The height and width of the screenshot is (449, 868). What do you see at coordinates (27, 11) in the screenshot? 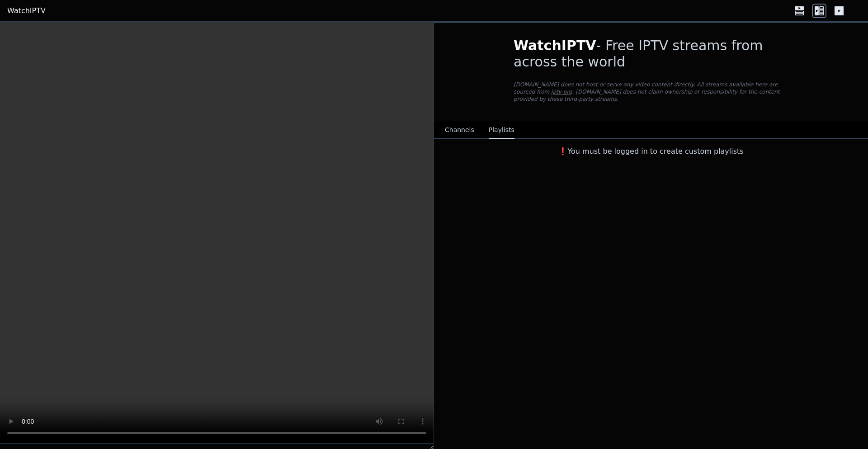
I see `a: WatchIPTV` at bounding box center [27, 11].